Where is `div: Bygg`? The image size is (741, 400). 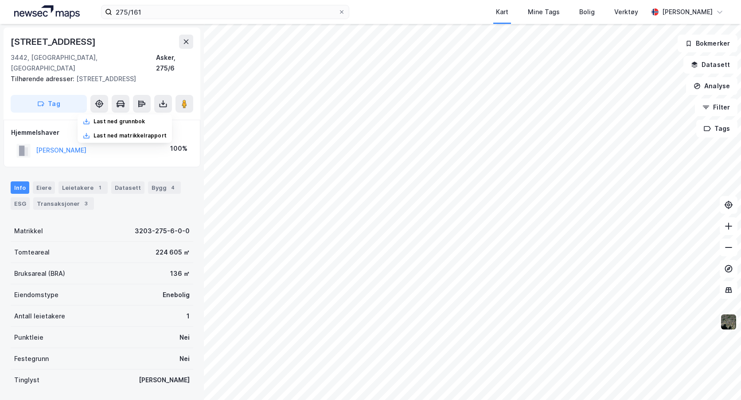
div: Bygg is located at coordinates (164, 187).